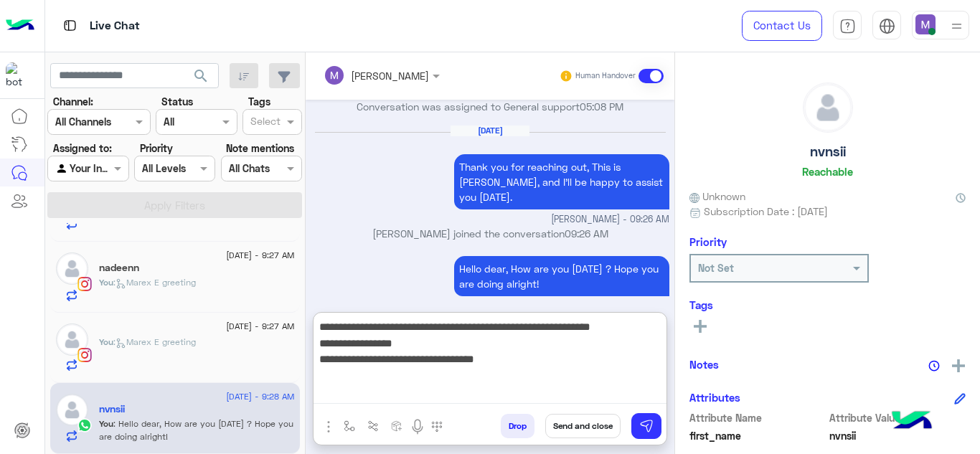  Describe the element at coordinates (925, 25) in the screenshot. I see `img: userImage` at that location.